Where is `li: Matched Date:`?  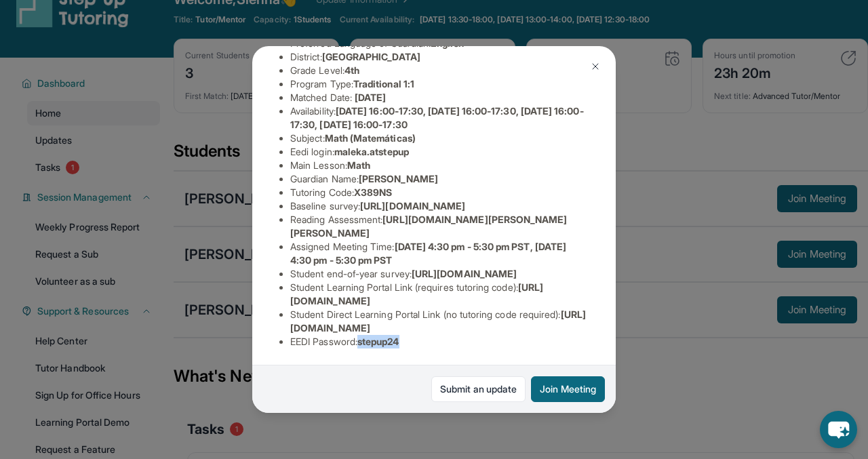 li: Matched Date: is located at coordinates (440, 97).